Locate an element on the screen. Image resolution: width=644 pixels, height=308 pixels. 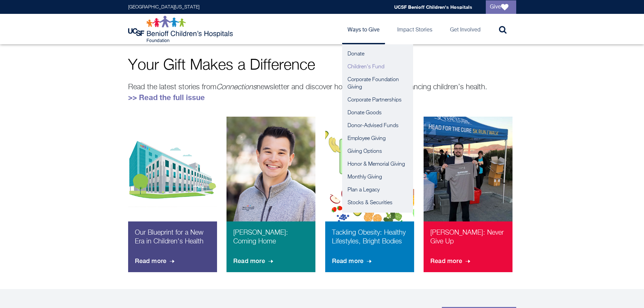
a: Children's Fund is located at coordinates (377, 67).